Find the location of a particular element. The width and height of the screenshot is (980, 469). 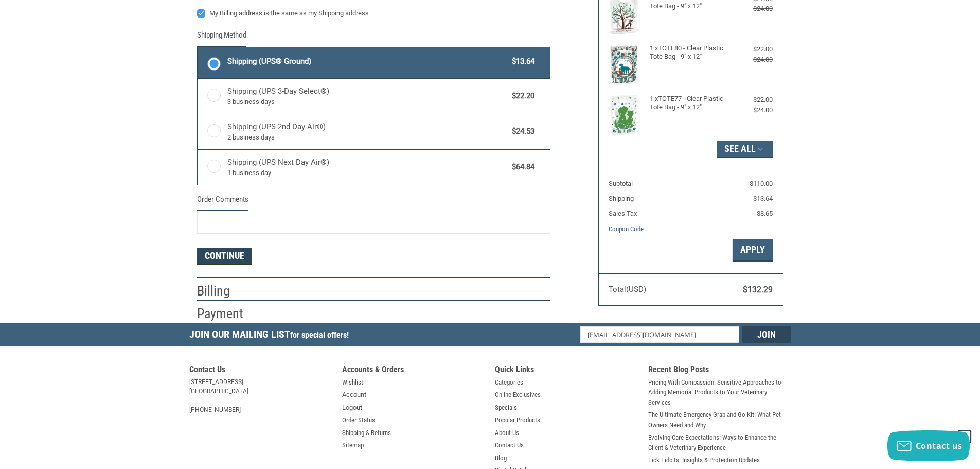

a: Online Exclusives is located at coordinates (517, 395).